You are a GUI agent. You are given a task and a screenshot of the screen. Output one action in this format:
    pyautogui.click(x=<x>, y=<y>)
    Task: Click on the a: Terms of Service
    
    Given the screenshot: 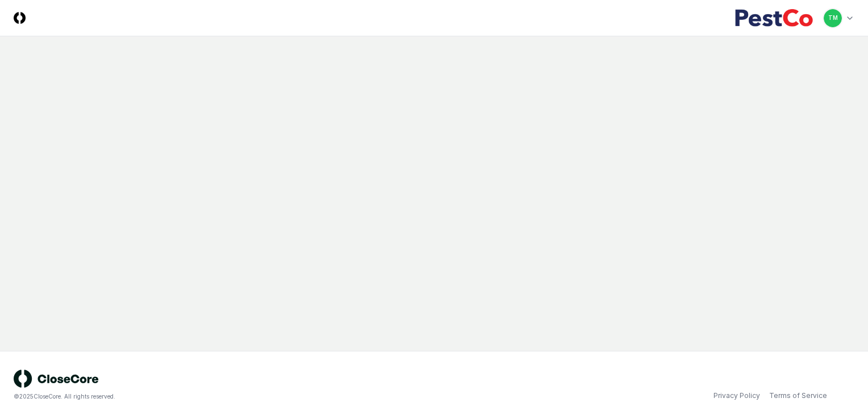 What is the action you would take?
    pyautogui.click(x=798, y=395)
    